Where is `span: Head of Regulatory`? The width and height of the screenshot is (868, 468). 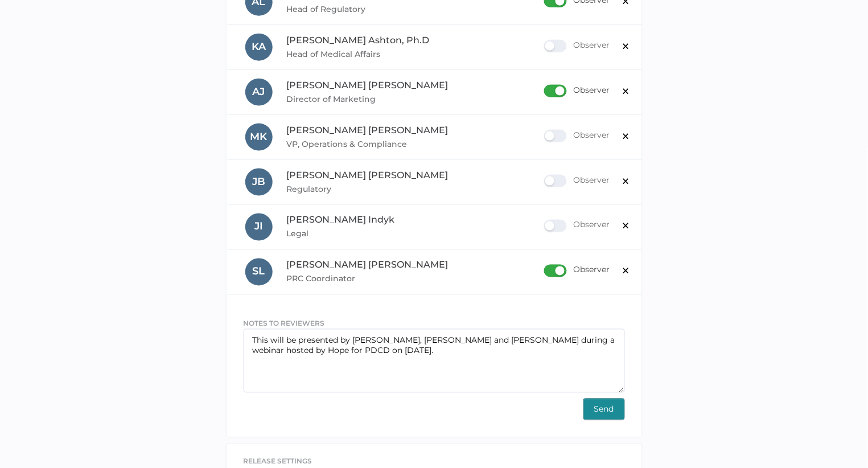 span: Head of Regulatory is located at coordinates (416, 9).